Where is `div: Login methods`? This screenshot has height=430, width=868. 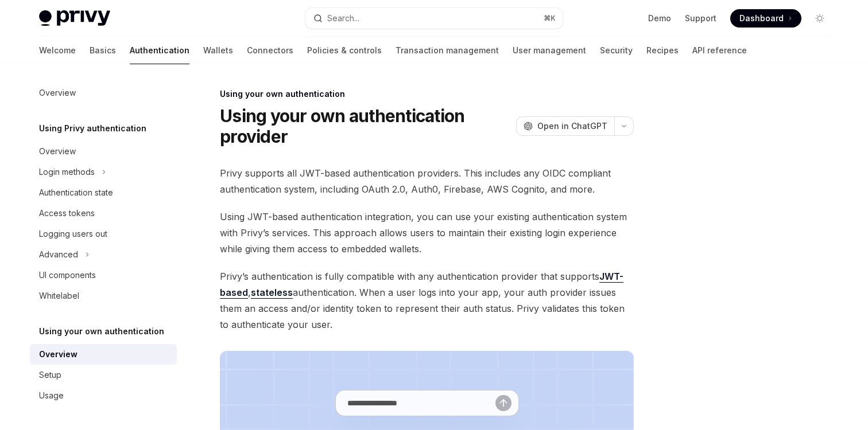
div: Login methods is located at coordinates (66, 172).